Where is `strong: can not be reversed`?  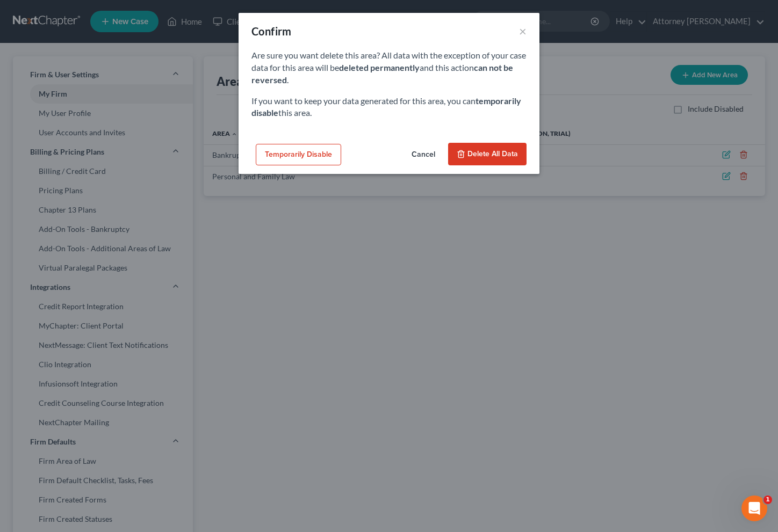 strong: can not be reversed is located at coordinates (382, 74).